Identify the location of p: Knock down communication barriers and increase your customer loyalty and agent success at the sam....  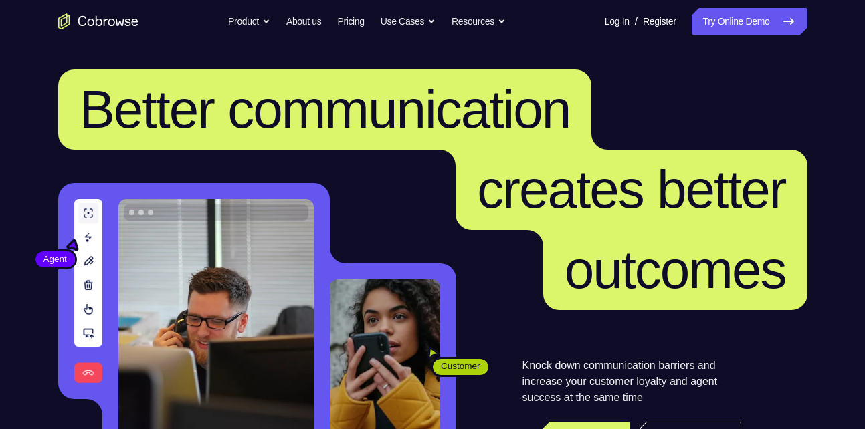
(631, 382).